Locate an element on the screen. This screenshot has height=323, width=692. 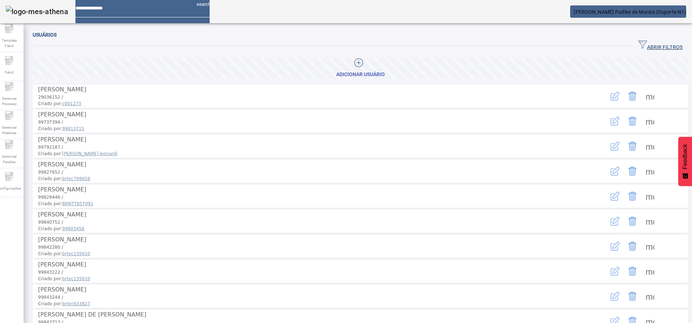
span: ABRIR FILTROS is located at coordinates (660, 46).